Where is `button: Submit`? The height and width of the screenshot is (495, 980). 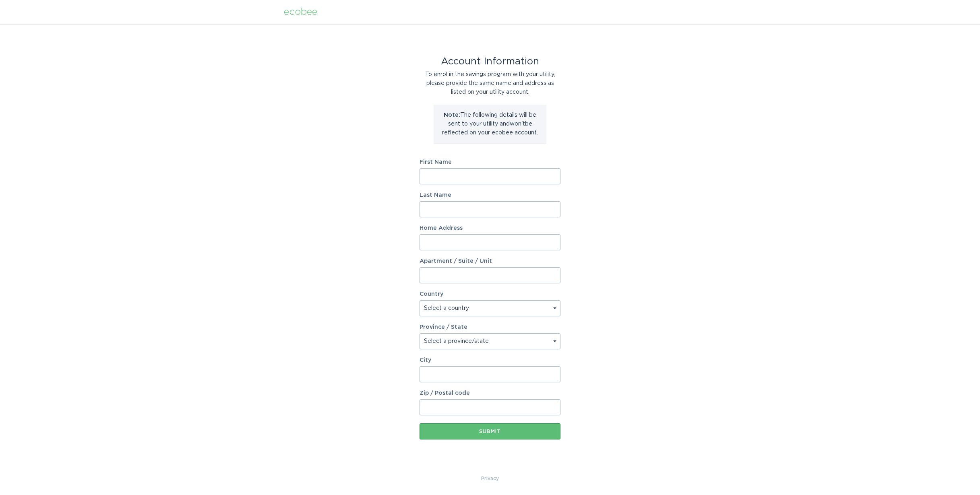
button: Submit is located at coordinates (490, 432).